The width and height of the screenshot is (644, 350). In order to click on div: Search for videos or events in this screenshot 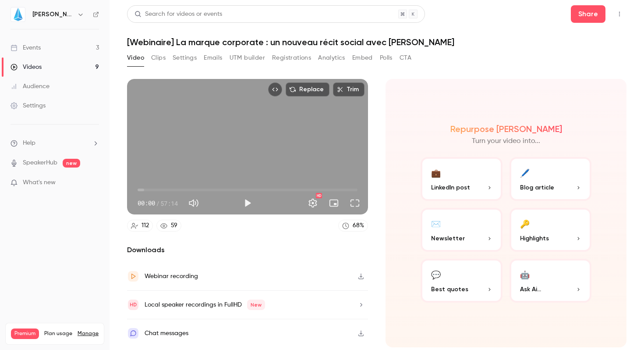, I will do `click(178, 14)`.